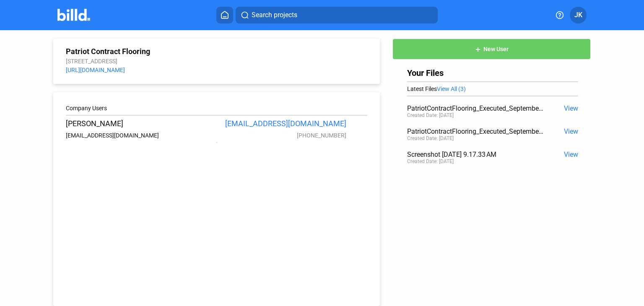  I want to click on span: View All (3), so click(451, 89).